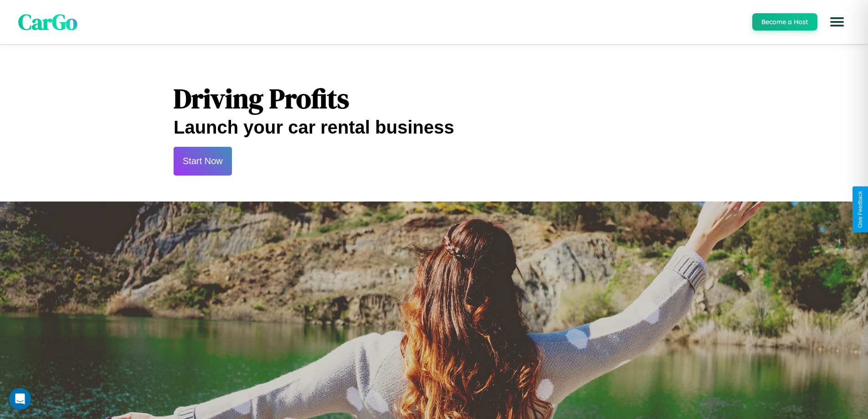 The image size is (868, 419). I want to click on h2: Launch your car rental business, so click(434, 128).